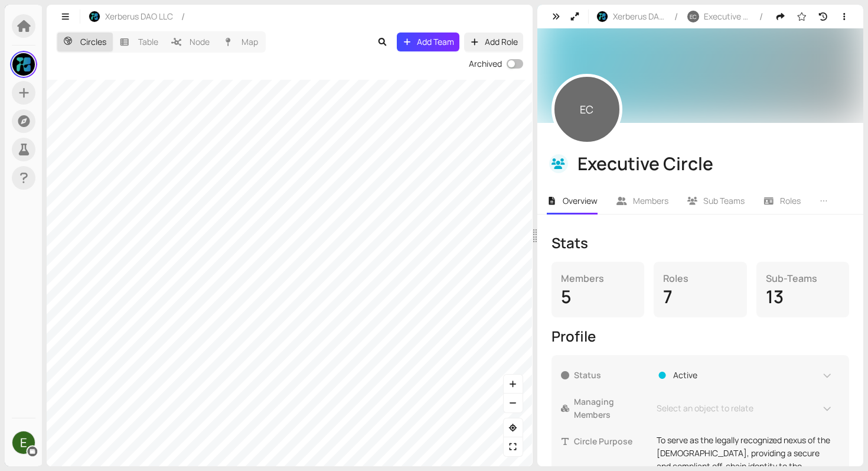 The width and height of the screenshot is (868, 471). What do you see at coordinates (612, 375) in the screenshot?
I see `span: Status` at bounding box center [612, 375].